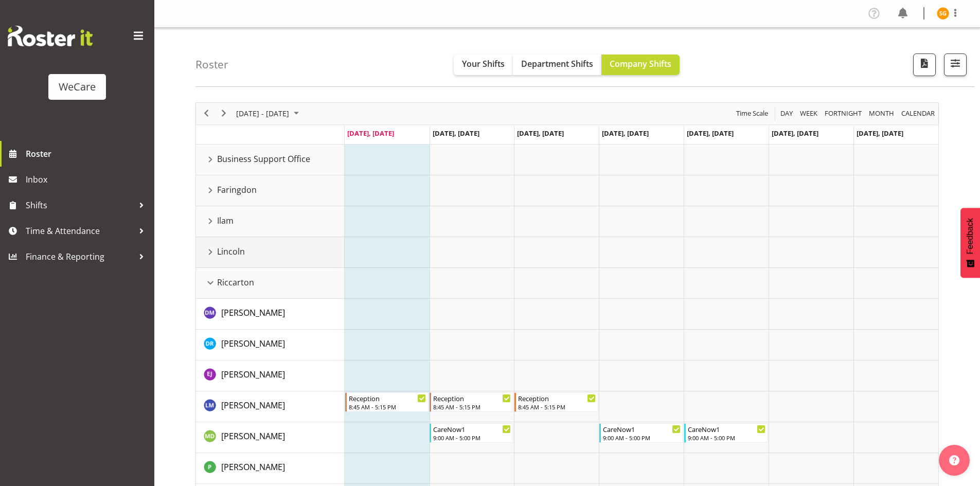  Describe the element at coordinates (955, 65) in the screenshot. I see `button: Filter Shifts` at that location.